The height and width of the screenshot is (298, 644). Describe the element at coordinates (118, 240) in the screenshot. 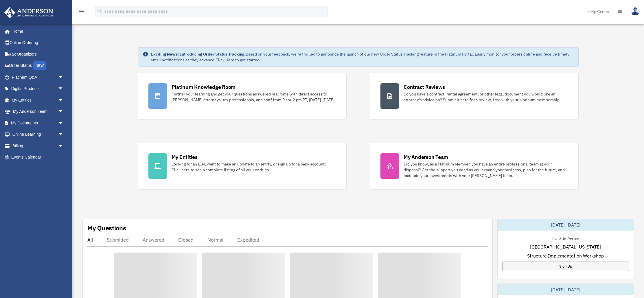

I see `div: Submitted` at that location.